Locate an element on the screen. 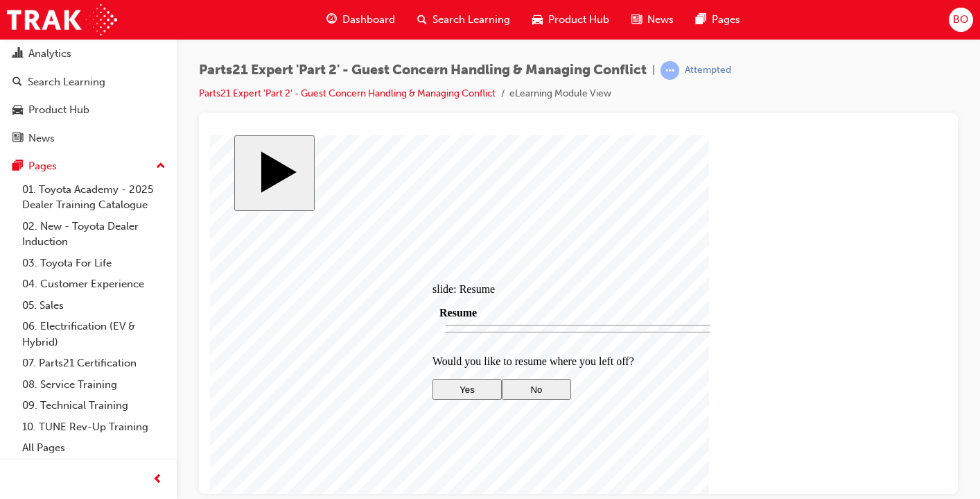 Image resolution: width=980 pixels, height=499 pixels. a: 02. New - Toyota Dealer Induction is located at coordinates (93, 234).